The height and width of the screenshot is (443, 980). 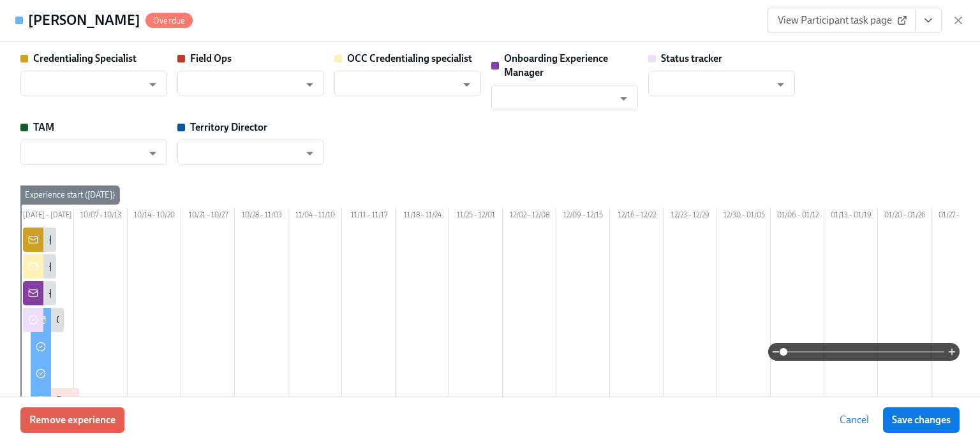 I want to click on div: 12/30 – 01/05, so click(x=744, y=217).